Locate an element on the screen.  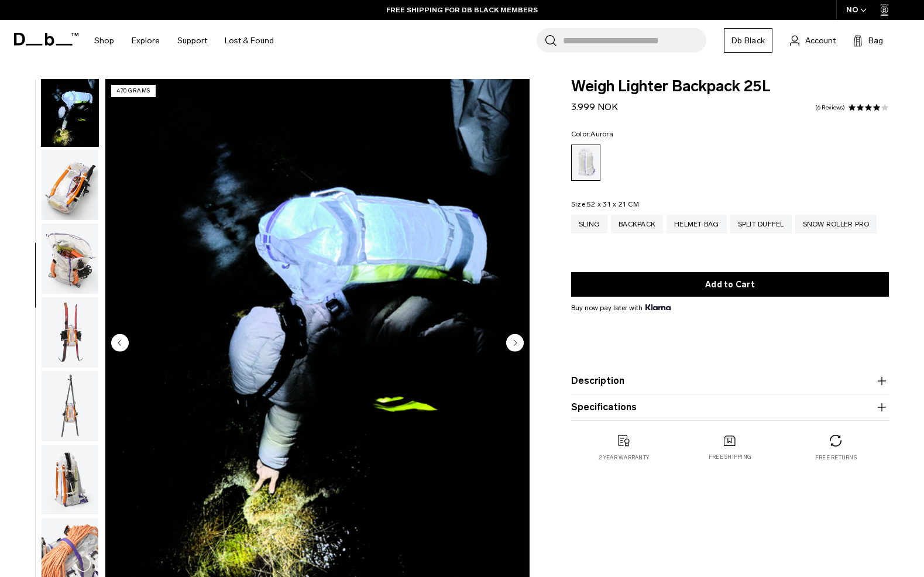
a: Split Duffel is located at coordinates (761, 224).